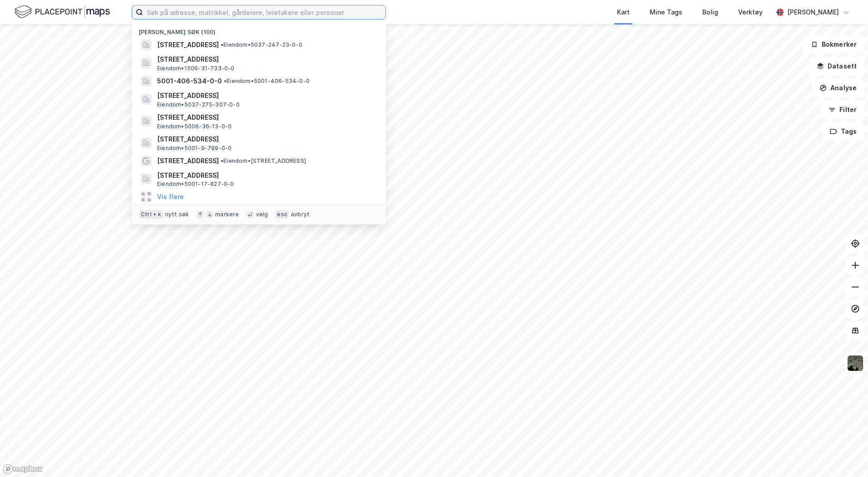  I want to click on a: Mapbox homepage, so click(23, 469).